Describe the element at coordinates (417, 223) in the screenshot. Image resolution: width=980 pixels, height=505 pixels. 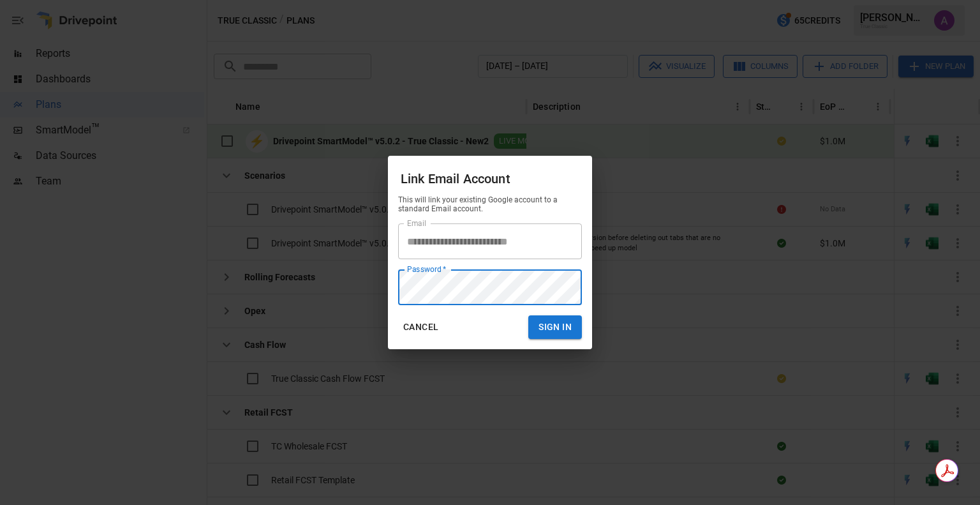
I see `label: Email` at that location.